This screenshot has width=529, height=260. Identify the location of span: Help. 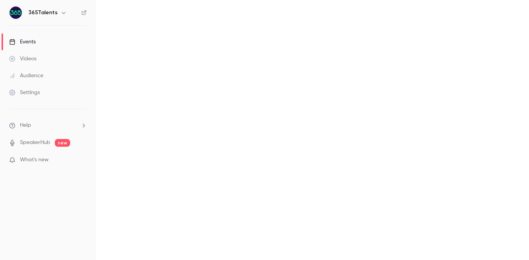
(25, 125).